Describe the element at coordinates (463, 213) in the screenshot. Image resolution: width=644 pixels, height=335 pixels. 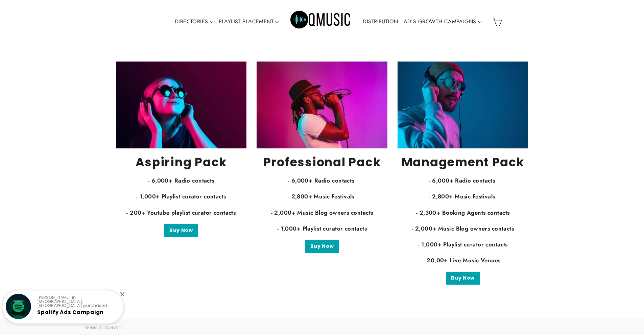
I see `strong: - 2,300+ Booking Agents contacts` at that location.